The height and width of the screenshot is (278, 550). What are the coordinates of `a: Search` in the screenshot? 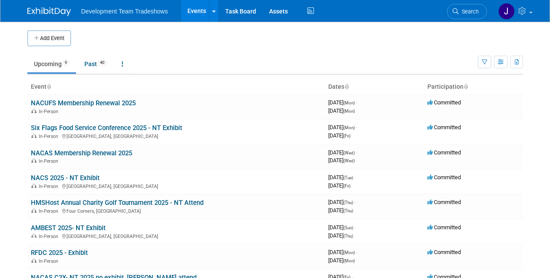 It's located at (467, 11).